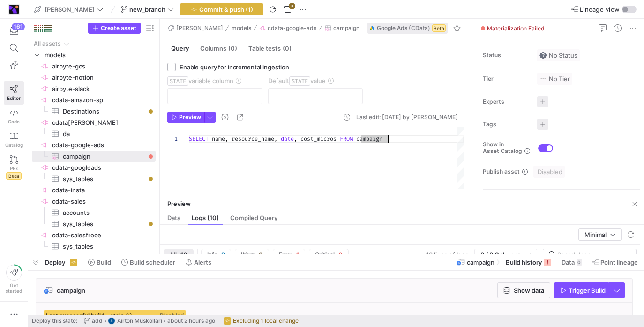 The image size is (644, 327). What do you see at coordinates (103, 78) in the screenshot?
I see `span: airbyte-notion​​​​​​​​` at bounding box center [103, 78].